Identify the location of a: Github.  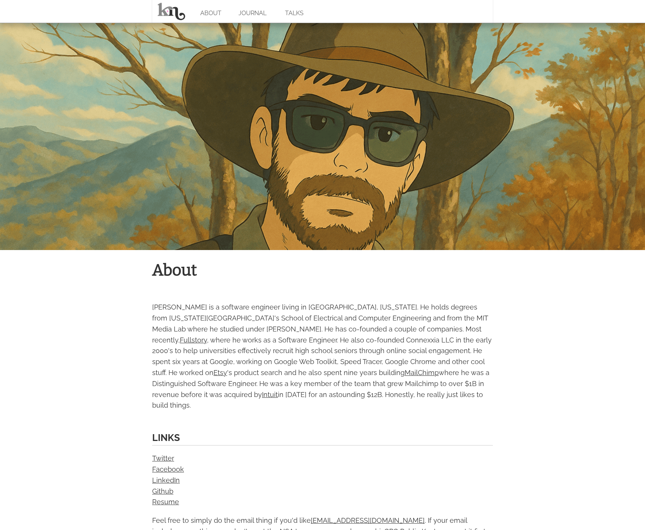
(163, 491).